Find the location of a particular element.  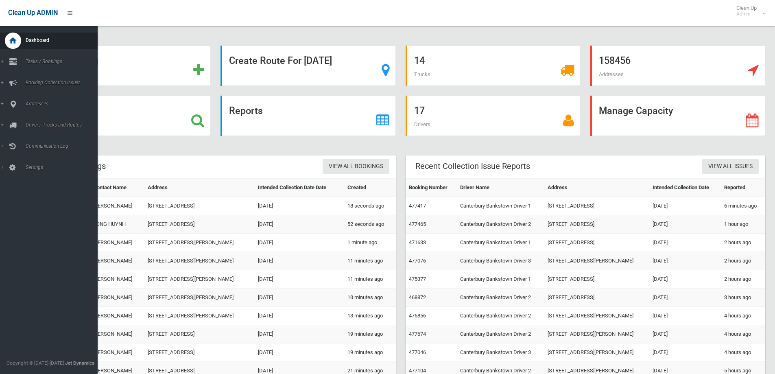

span: Communication Log is located at coordinates (63, 146).